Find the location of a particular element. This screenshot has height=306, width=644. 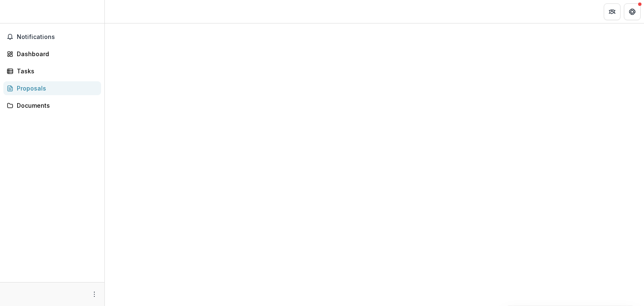

a: Proposals is located at coordinates (52, 88).